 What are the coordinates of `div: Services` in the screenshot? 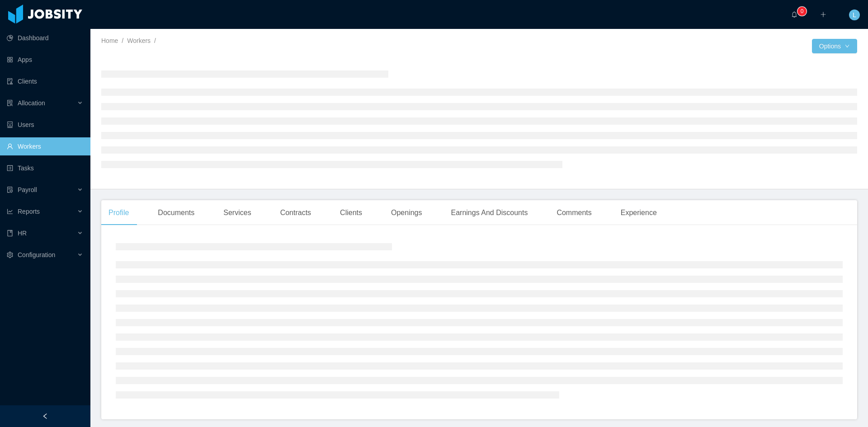 It's located at (237, 213).